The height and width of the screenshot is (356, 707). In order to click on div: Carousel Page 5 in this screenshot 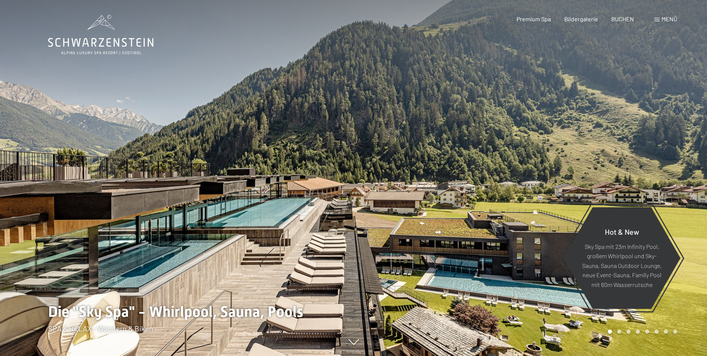, I will do `click(647, 331)`.